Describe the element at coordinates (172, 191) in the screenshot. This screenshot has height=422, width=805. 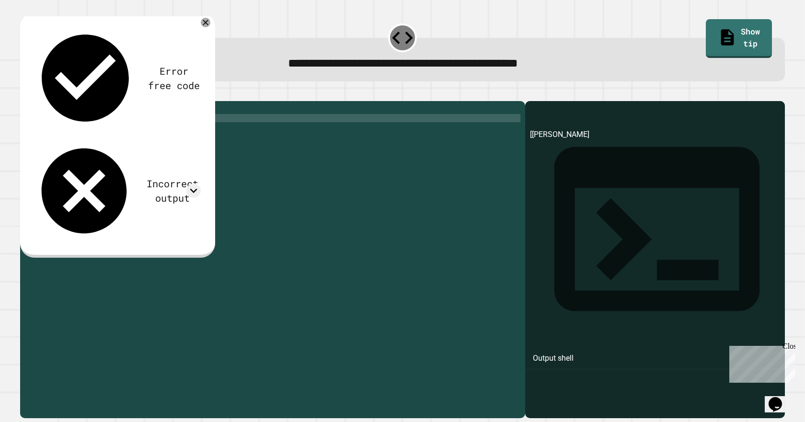
I see `div: Incorrect output` at that location.